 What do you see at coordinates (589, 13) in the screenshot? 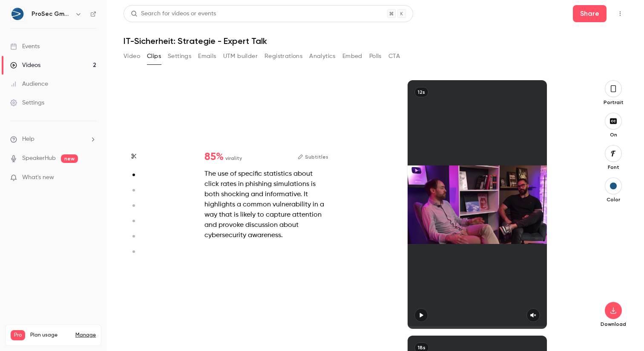
I see `button: Share` at bounding box center [589, 13].